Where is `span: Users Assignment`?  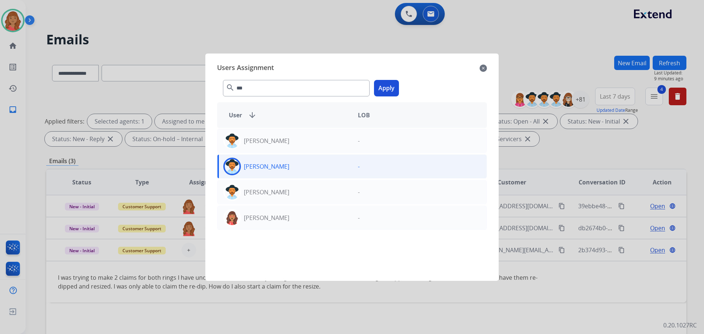 span: Users Assignment is located at coordinates (245, 68).